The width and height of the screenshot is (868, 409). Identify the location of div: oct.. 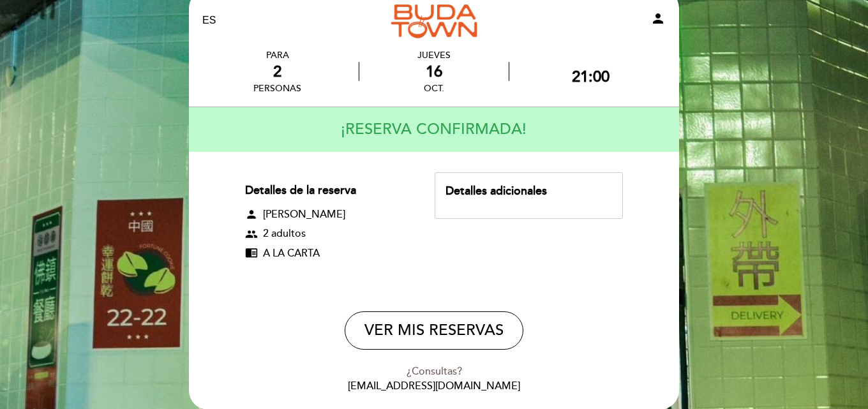
(433, 88).